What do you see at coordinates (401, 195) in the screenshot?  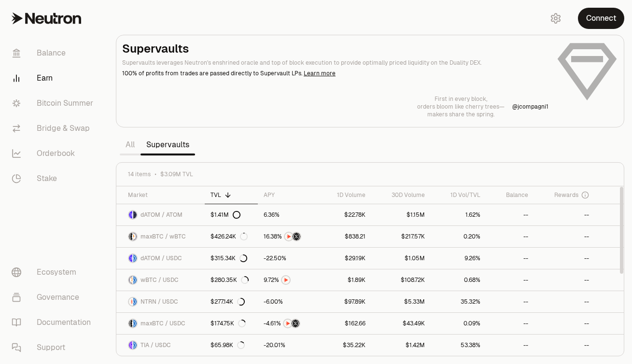 I see `div: 30D Volume` at bounding box center [401, 195].